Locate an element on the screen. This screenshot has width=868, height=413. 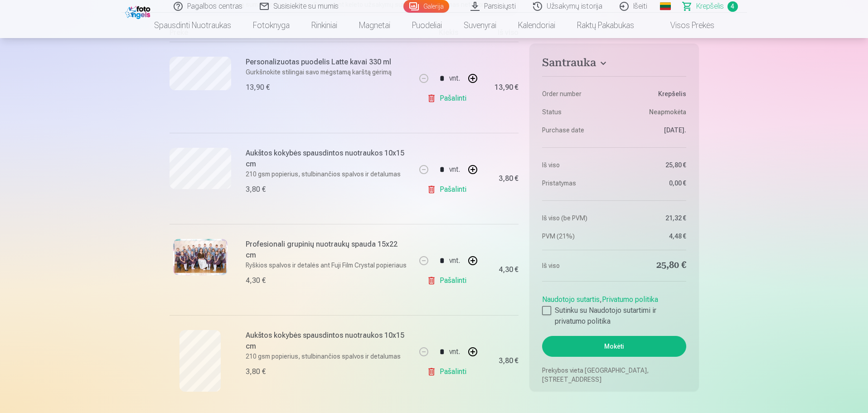
dt: Order number is located at coordinates (575, 94).